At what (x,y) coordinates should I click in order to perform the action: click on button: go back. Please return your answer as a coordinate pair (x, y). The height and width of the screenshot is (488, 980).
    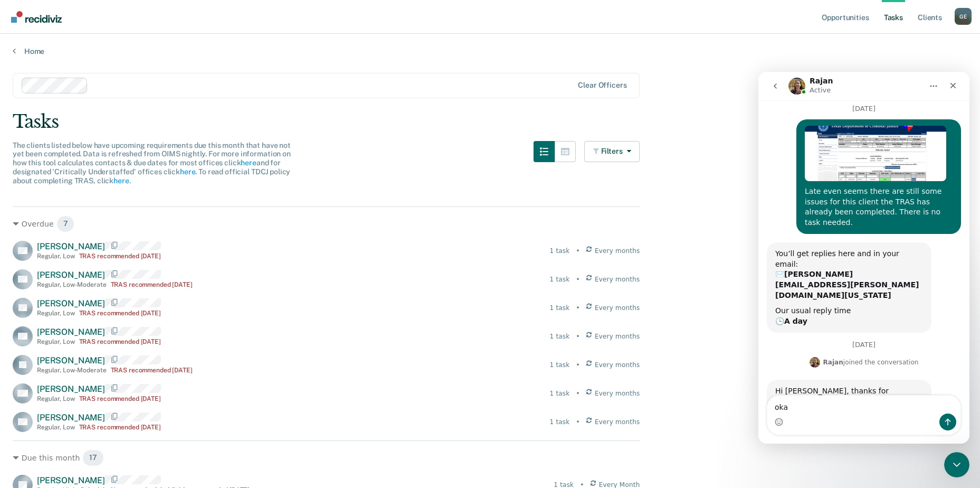
    Looking at the image, I should click on (17, 15).